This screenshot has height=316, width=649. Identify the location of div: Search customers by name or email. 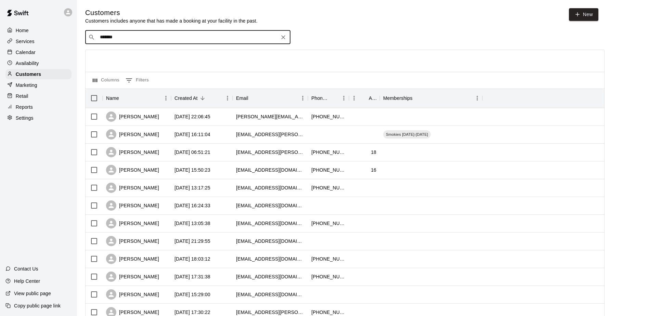
(188, 37).